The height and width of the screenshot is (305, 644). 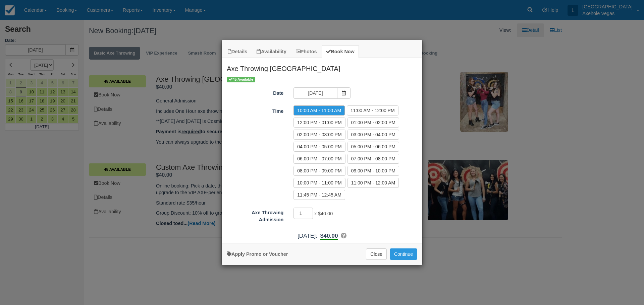 What do you see at coordinates (319, 146) in the screenshot?
I see `label: 04:00 PM - 05:00 PM` at bounding box center [319, 146].